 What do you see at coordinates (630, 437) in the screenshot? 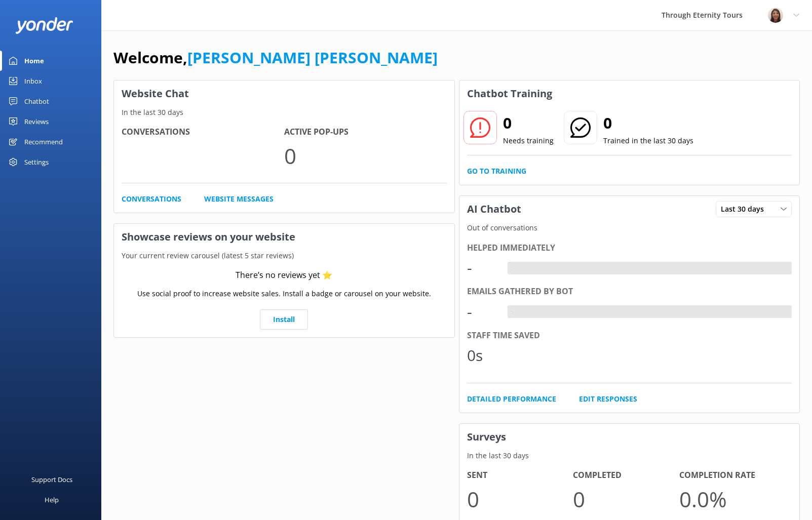
I see `h3: Surveys` at bounding box center [630, 437].